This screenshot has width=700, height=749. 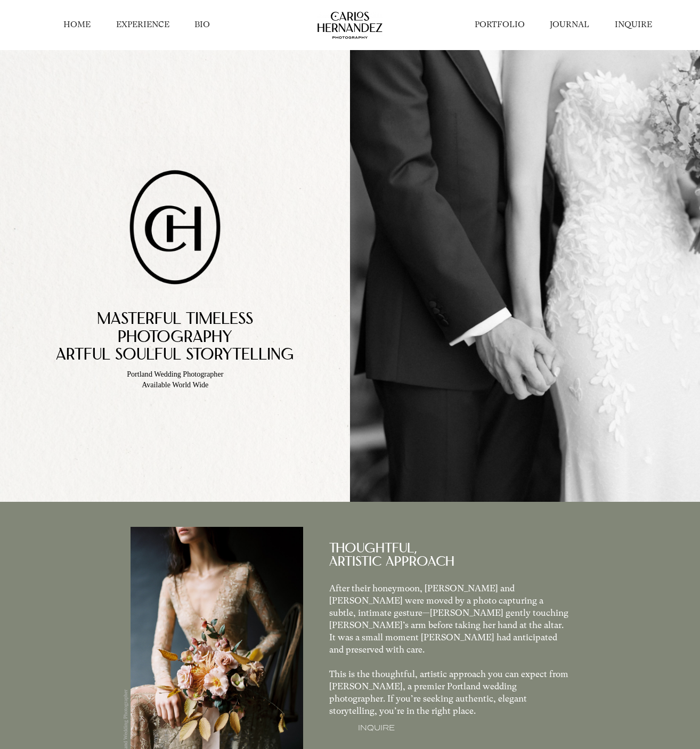 What do you see at coordinates (373, 549) in the screenshot?
I see `span: thoughtful,` at bounding box center [373, 549].